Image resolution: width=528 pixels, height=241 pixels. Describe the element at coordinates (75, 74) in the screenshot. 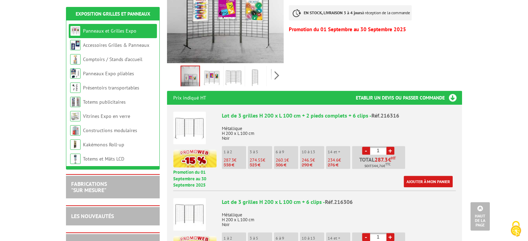

I see `img: Panneaux Expo pliables` at that location.